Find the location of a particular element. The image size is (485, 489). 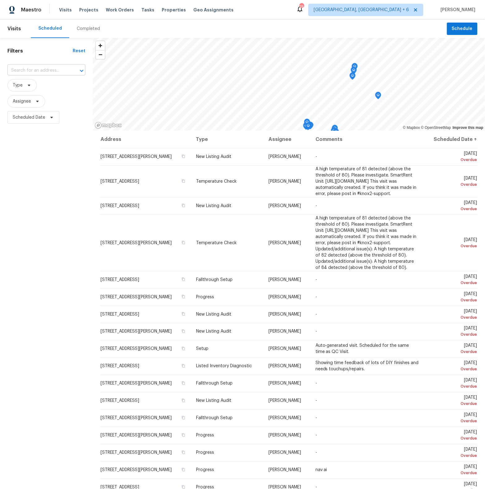

div: Scheduled is located at coordinates (50, 28).